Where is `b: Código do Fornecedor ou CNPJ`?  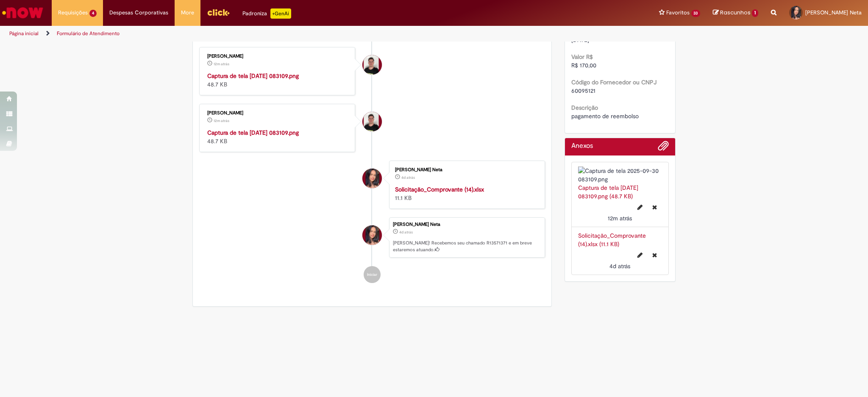
b: Código do Fornecedor ou CNPJ is located at coordinates (613, 82).